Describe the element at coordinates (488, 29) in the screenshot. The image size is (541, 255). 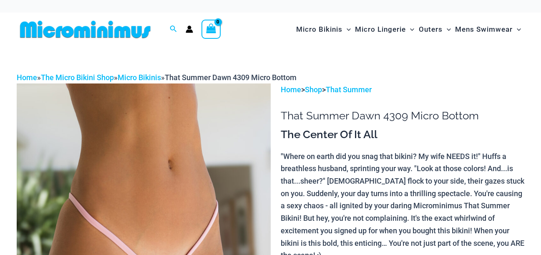
I see `a: Mens SwimwearMenu ToggleMenu Toggle` at that location.